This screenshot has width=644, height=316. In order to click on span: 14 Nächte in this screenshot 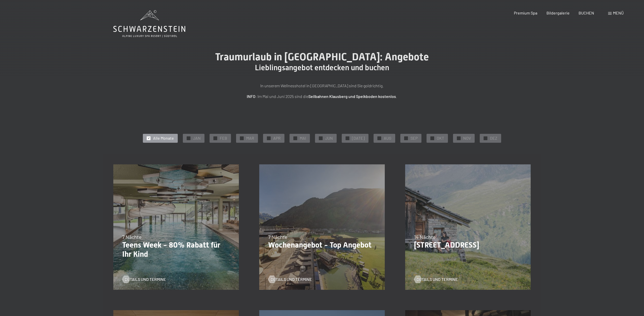, I will do `click(425, 237)`.